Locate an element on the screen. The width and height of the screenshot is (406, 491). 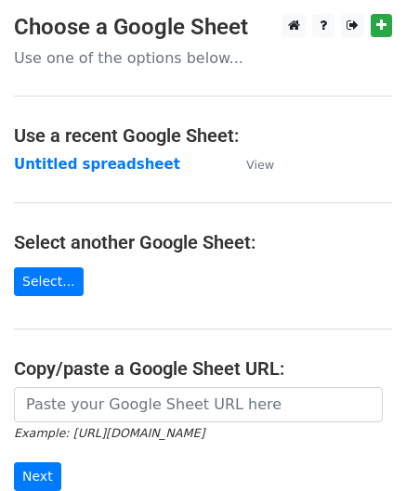
h4: Copy/paste a Google Sheet URL: is located at coordinates (202, 369).